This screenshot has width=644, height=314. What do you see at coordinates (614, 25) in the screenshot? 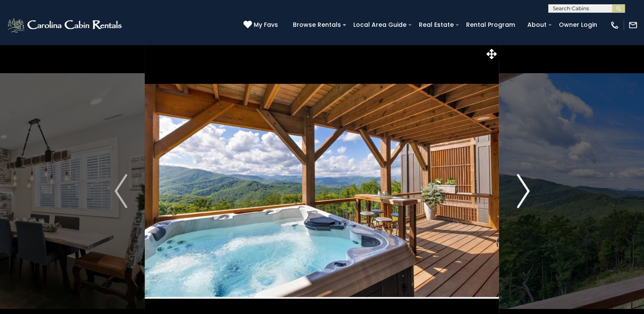
I see `img: phone-regular-white.png` at bounding box center [614, 25].